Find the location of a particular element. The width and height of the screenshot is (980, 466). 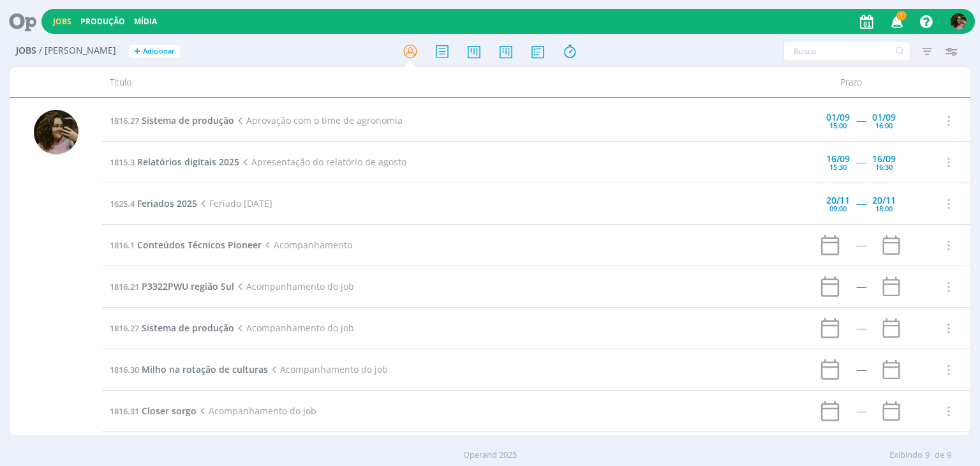

div: 16:30 is located at coordinates (884, 166).